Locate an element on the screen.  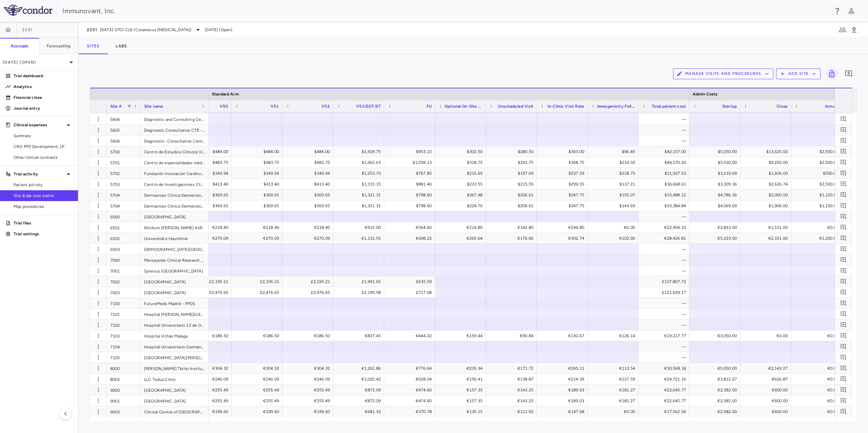
div: Merseyside Clinical Research Site is located at coordinates (175, 260).